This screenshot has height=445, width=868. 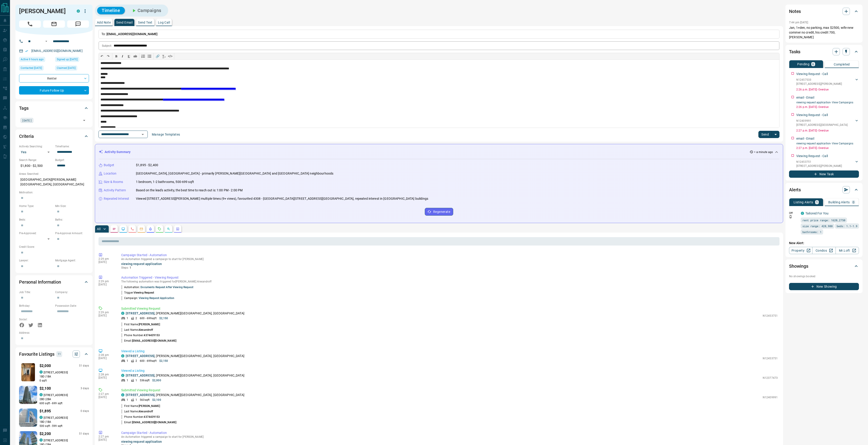 I want to click on p: Viewed a Listing, so click(x=449, y=351).